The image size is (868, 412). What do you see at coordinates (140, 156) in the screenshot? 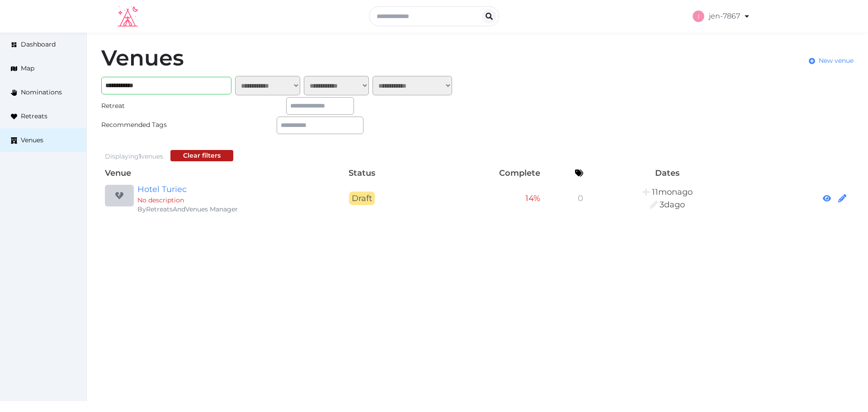
I see `span: 1` at bounding box center [140, 156].